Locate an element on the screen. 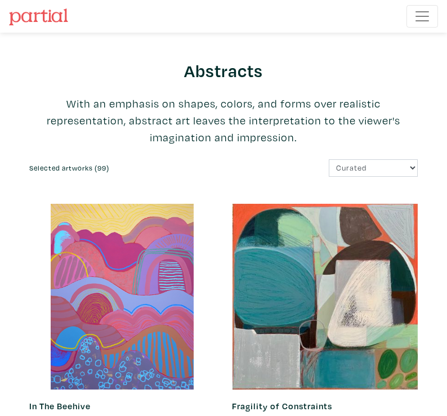 The width and height of the screenshot is (447, 416). a: Fragility of Constraints is located at coordinates (282, 406).